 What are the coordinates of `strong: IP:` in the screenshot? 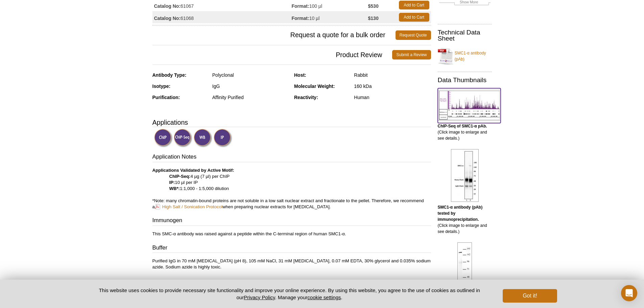 It's located at (172, 182).